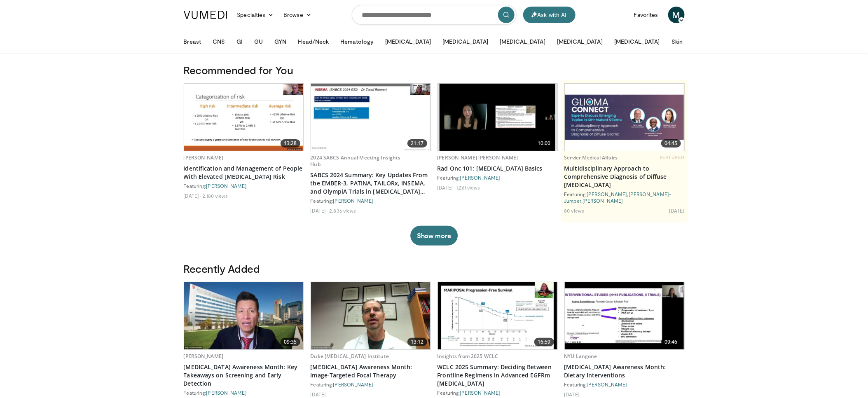 This screenshot has height=398, width=868. I want to click on span: M, so click(676, 15).